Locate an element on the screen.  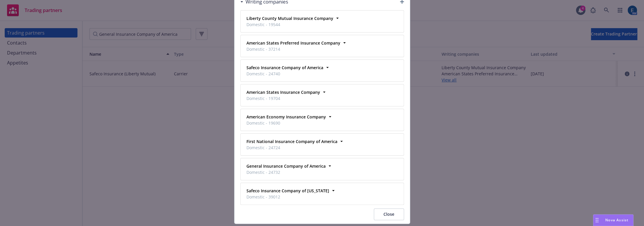
strong: American Economy Insurance Company is located at coordinates (286, 117).